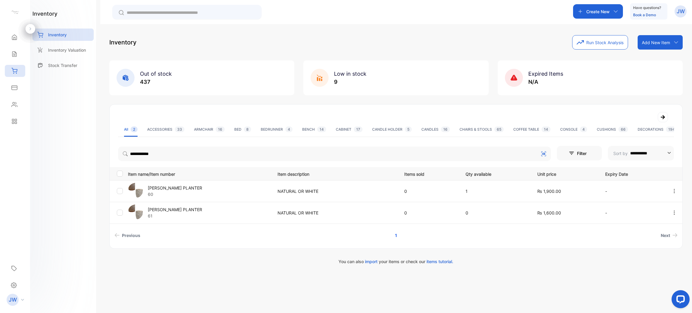 The height and width of the screenshot is (313, 692). What do you see at coordinates (15, 12) in the screenshot?
I see `img: logo` at bounding box center [15, 12].